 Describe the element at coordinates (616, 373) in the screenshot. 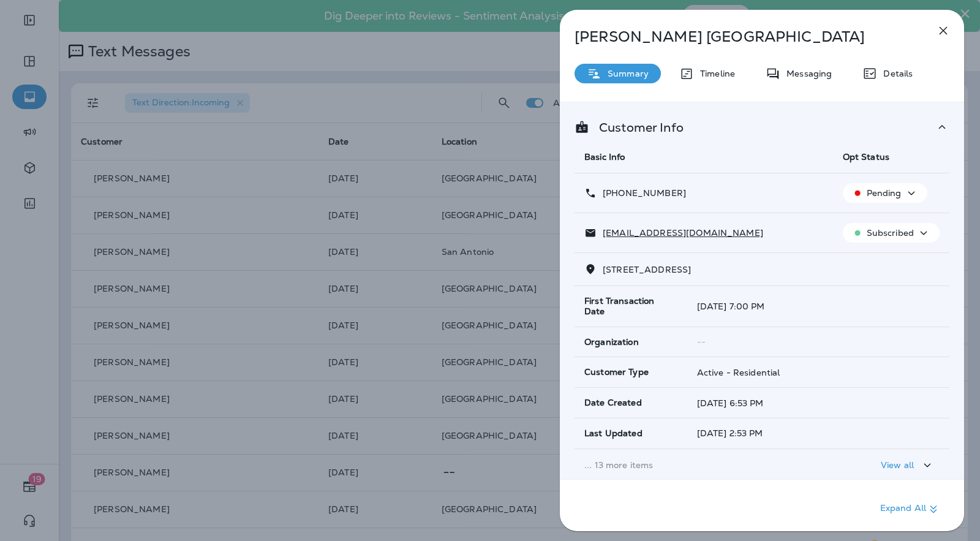

I see `span: Customer Type` at that location.